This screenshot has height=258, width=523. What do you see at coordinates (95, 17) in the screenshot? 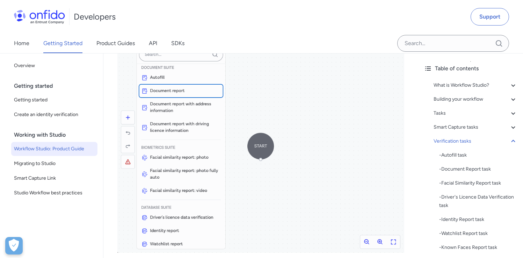
I see `h1: Developers` at bounding box center [95, 17].